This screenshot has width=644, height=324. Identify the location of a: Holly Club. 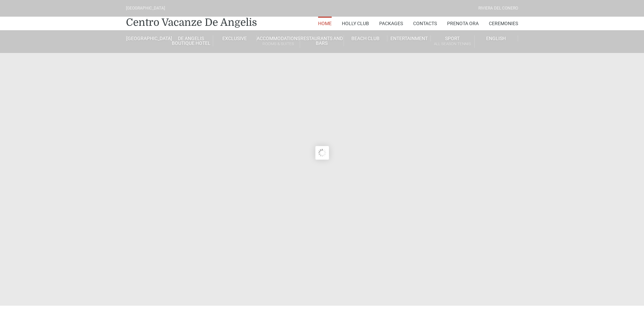
(355, 23).